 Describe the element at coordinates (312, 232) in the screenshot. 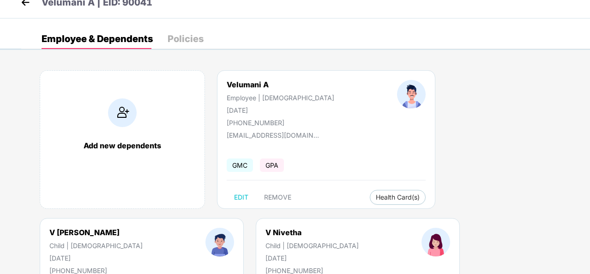

I see `div: V Nivetha` at that location.